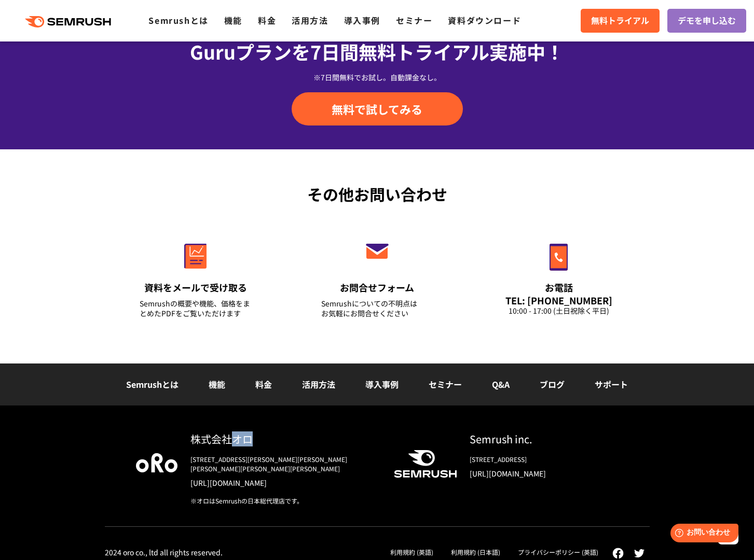 The width and height of the screenshot is (754, 560). What do you see at coordinates (157, 463) in the screenshot?
I see `img: oro company` at bounding box center [157, 463].